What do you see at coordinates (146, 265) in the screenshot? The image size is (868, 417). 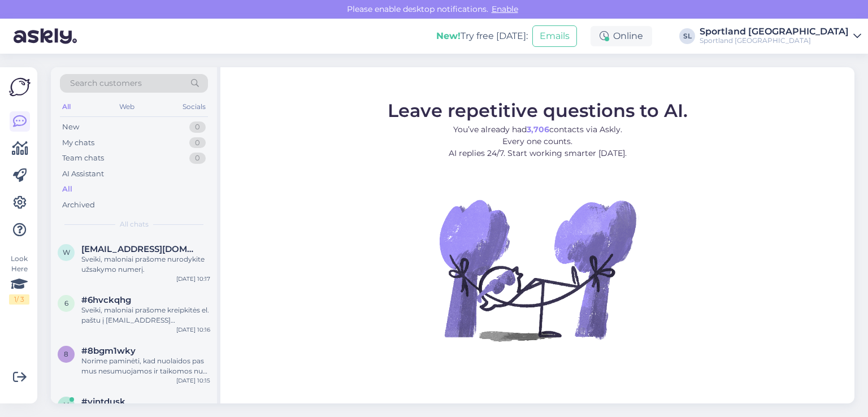 I see `div: Sveiki, maloniai prašome nurodykite užsakymo numerį.` at bounding box center [146, 265].